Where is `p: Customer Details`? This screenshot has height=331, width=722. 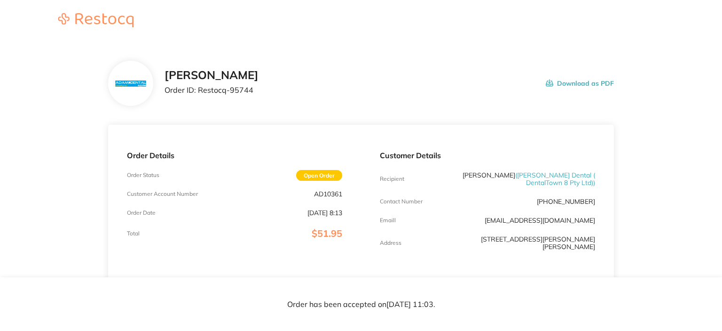 p: Customer Details is located at coordinates (488, 155).